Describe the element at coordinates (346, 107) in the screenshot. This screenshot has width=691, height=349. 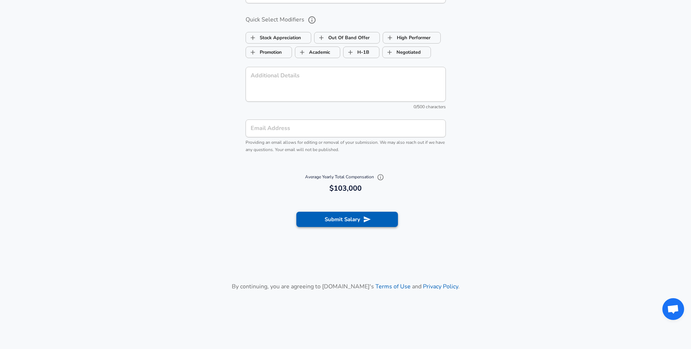
I see `div: 0/500 characters` at that location.